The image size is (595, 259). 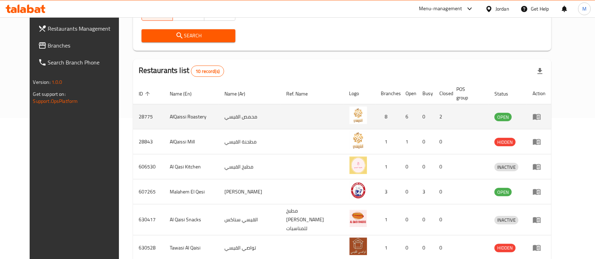 I want to click on span: 10 record(s), so click(x=208, y=71).